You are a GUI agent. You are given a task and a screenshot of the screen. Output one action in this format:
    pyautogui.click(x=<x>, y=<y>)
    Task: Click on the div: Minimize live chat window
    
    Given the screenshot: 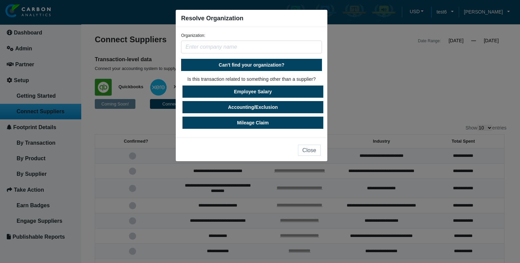 What is the action you would take?
    pyautogui.click(x=119, y=12)
    